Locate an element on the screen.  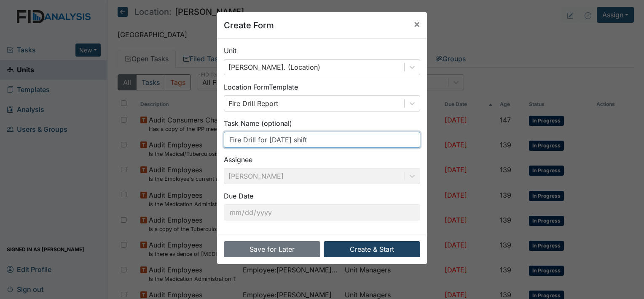
div: Fire Drill Report is located at coordinates (253, 103).